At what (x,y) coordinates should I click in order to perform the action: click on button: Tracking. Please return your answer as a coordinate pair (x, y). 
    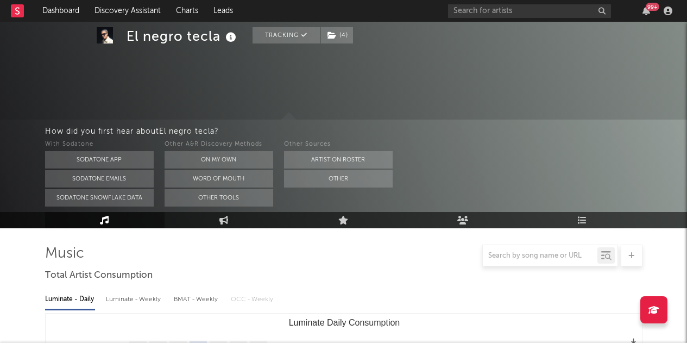
    Looking at the image, I should click on (286, 35).